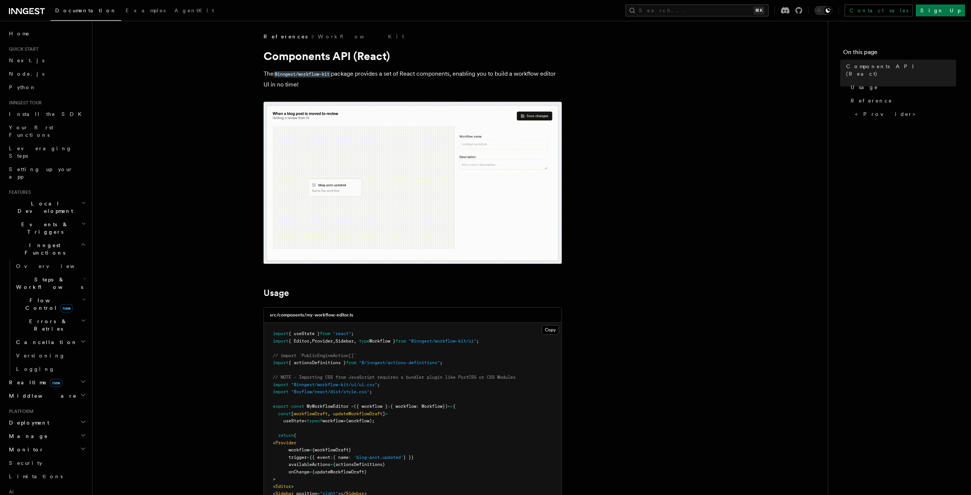  I want to click on button: Local Development, so click(47, 207).